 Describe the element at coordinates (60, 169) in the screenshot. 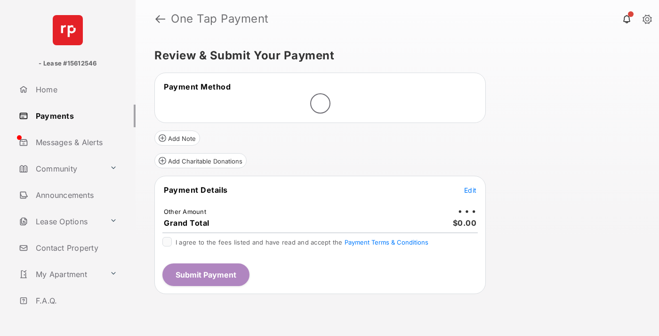

I see `a: Community` at that location.